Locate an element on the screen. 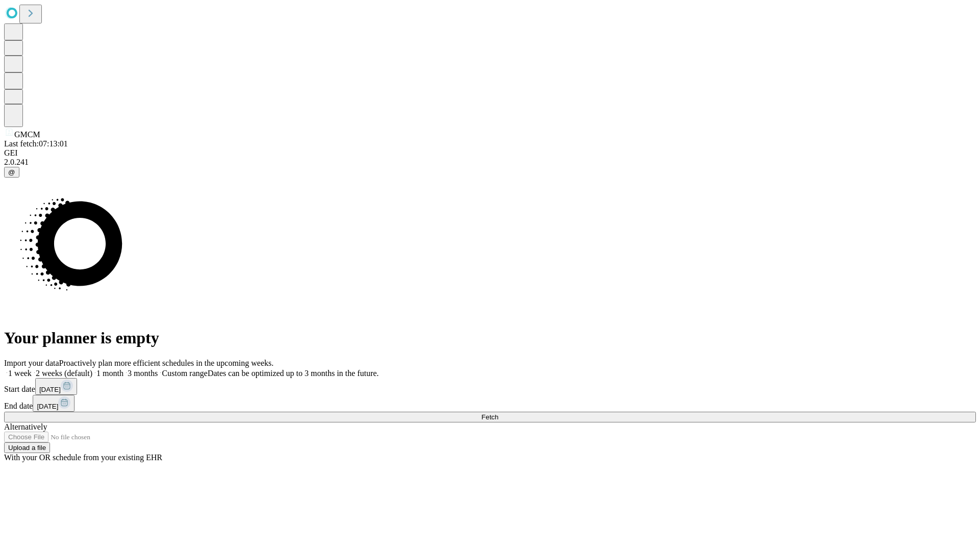 The height and width of the screenshot is (551, 980). span: GMCM is located at coordinates (27, 135).